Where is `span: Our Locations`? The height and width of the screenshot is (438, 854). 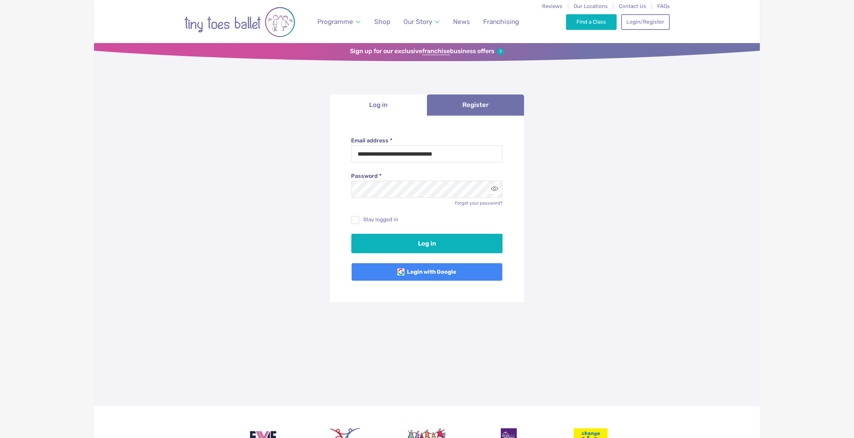 span: Our Locations is located at coordinates (591, 6).